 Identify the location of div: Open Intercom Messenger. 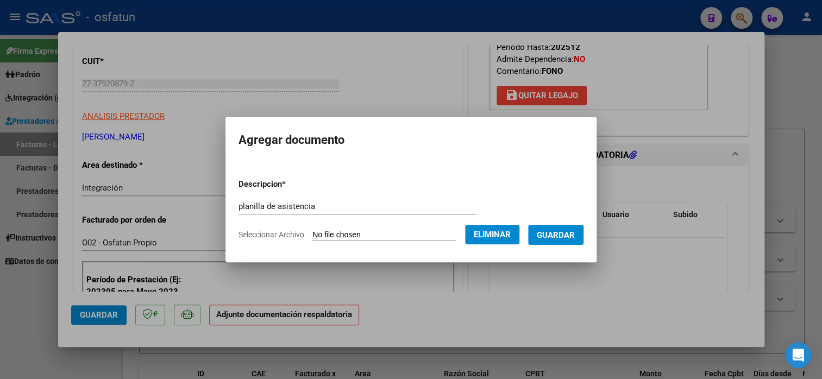
(798, 355).